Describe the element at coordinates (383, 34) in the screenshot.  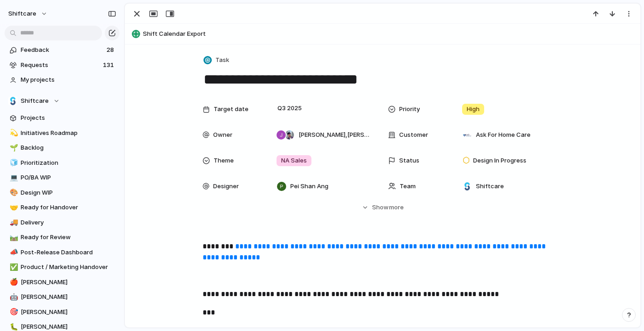
I see `button: Shift Calendar Export` at that location.